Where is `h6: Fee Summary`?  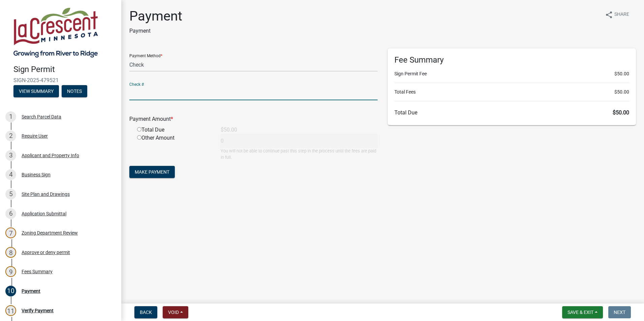 h6: Fee Summary is located at coordinates (512, 60).